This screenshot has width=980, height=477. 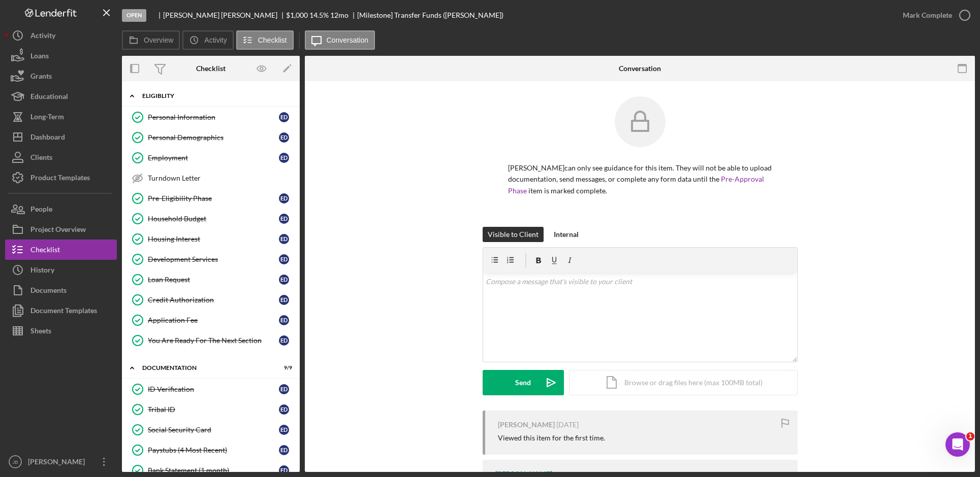 I want to click on div: Employment, so click(x=213, y=158).